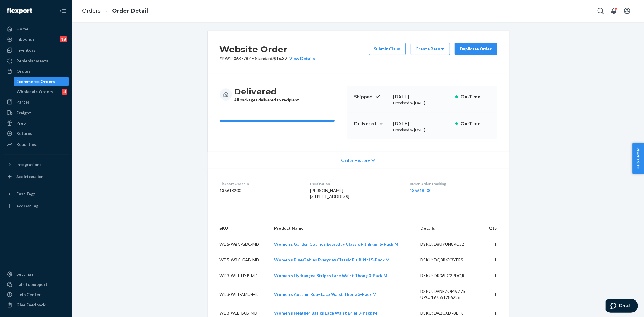  Describe the element at coordinates (25, 40) in the screenshot. I see `div: Inbounds` at that location.